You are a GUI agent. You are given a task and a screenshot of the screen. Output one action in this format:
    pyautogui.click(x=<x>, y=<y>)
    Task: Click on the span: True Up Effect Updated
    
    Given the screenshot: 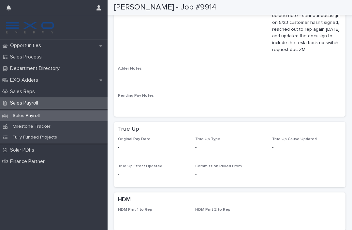 What is the action you would take?
    pyautogui.click(x=140, y=166)
    